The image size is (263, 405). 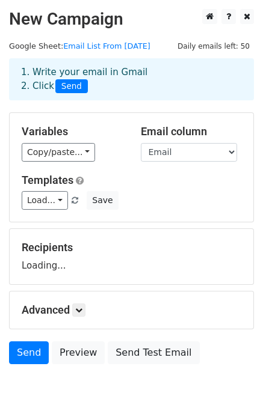 What do you see at coordinates (79, 46) in the screenshot?
I see `small: Google Sheet:` at bounding box center [79, 46].